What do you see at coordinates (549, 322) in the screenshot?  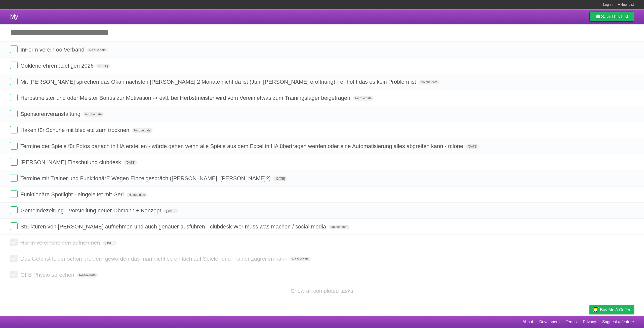 I see `a: Developers` at bounding box center [549, 322].